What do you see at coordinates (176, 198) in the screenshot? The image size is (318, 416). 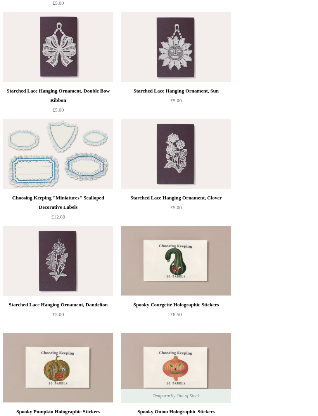 I see `div: Starched Lace Hanging Ornament, Clover` at bounding box center [176, 198].